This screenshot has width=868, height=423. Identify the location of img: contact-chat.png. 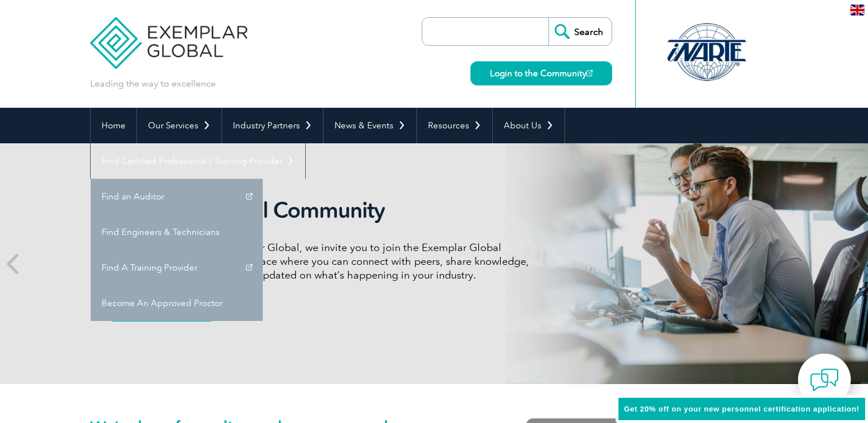
(824, 380).